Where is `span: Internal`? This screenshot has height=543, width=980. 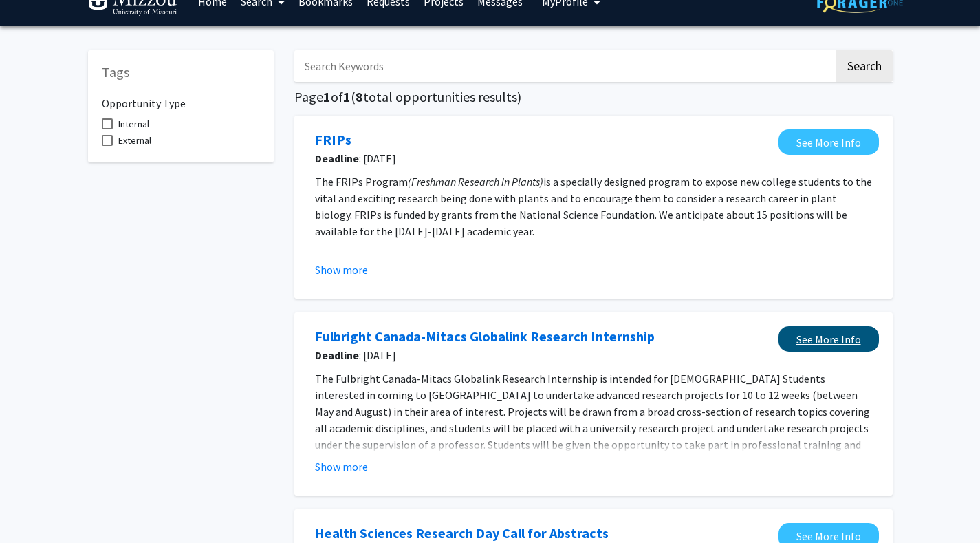
span: Internal is located at coordinates (134, 124).